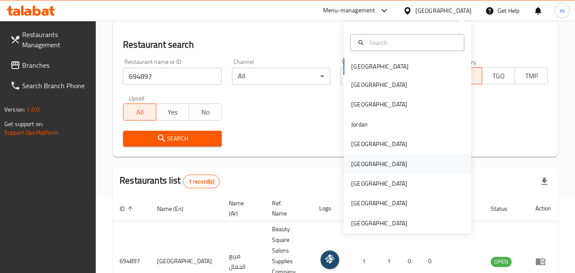 This screenshot has height=273, width=575. What do you see at coordinates (31, 132) in the screenshot?
I see `a: Support.OpsPlatform` at bounding box center [31, 132].